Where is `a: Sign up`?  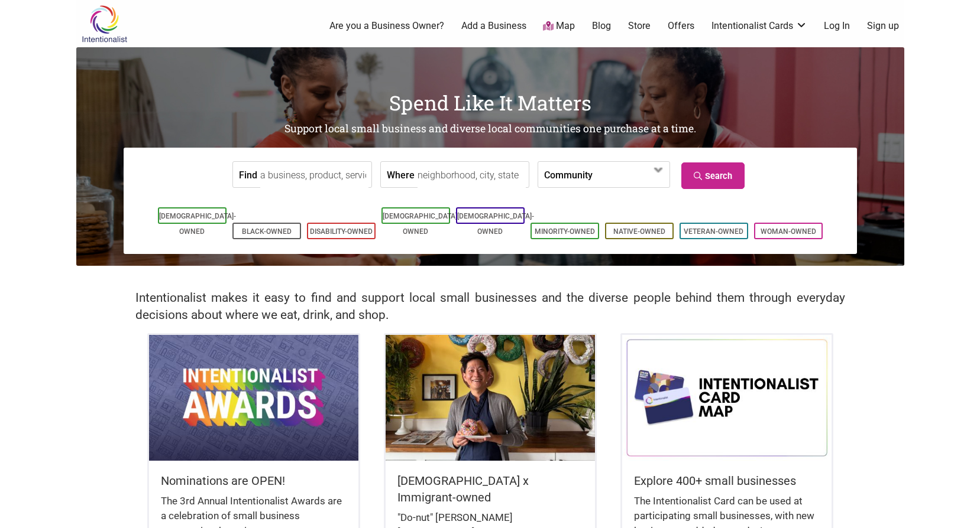 a: Sign up is located at coordinates (883, 26).